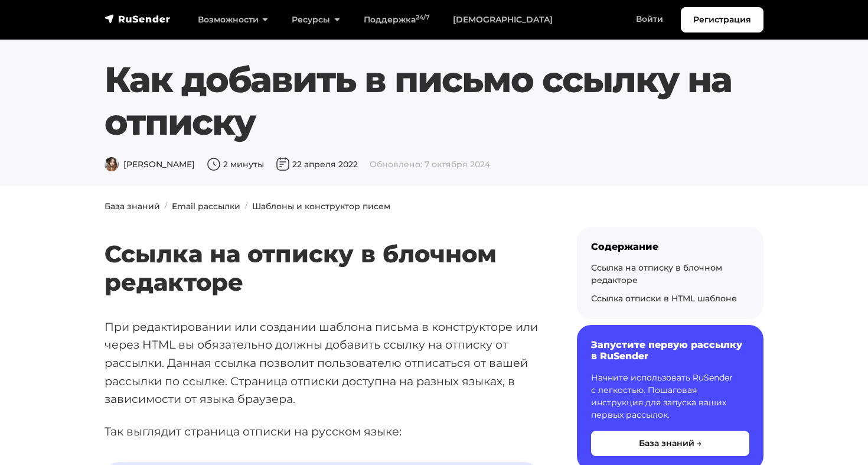  I want to click on h2: Ссылка на отписку в блочном редакторе, so click(322, 251).